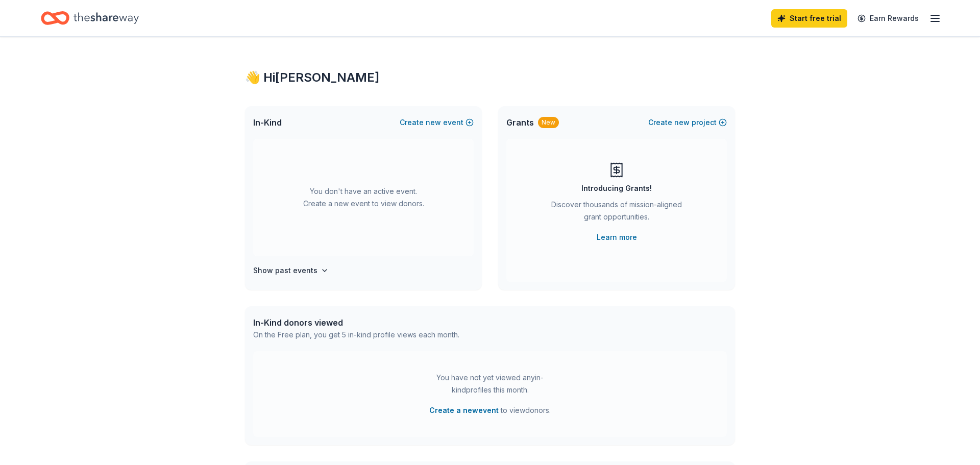  Describe the element at coordinates (291, 271) in the screenshot. I see `button: Show past events` at that location.